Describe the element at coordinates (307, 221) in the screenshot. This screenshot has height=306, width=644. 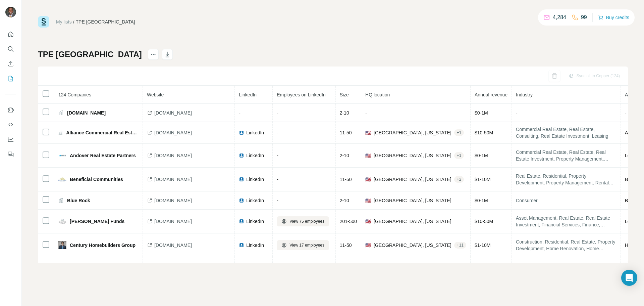
I see `span: View 75 employees` at that location.